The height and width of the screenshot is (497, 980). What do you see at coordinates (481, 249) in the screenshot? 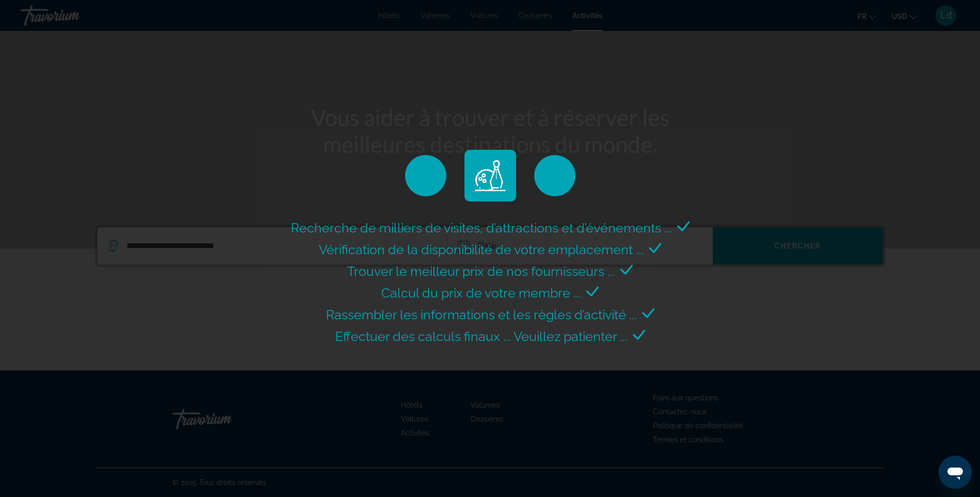
I see `span: Vérification de la disponibilité de votre emplacement ...` at bounding box center [481, 249].